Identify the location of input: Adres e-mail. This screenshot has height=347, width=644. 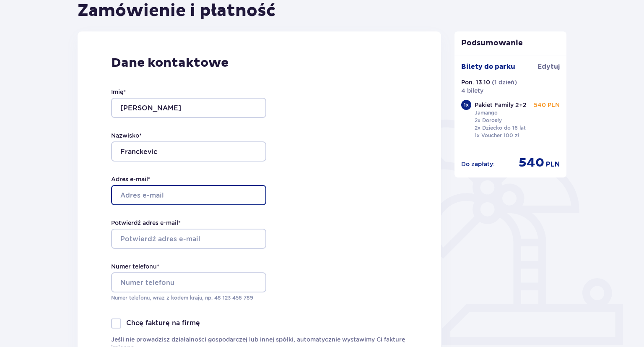
(189, 195).